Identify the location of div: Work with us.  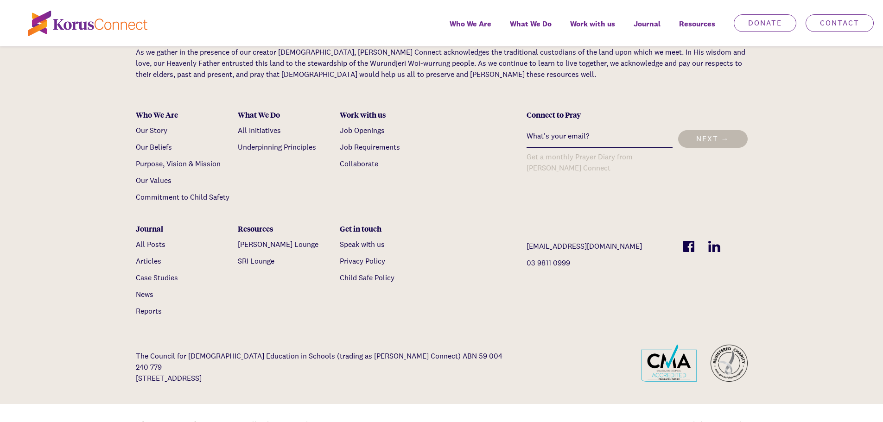
(387, 114).